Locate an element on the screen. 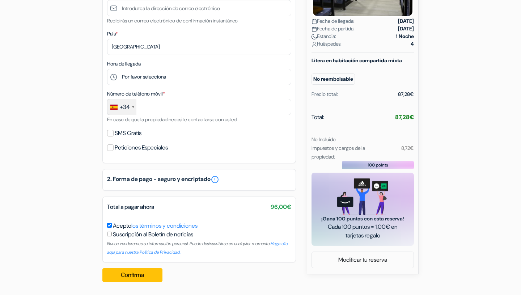  img: gift_card_hero_new.png is located at coordinates (362, 196).